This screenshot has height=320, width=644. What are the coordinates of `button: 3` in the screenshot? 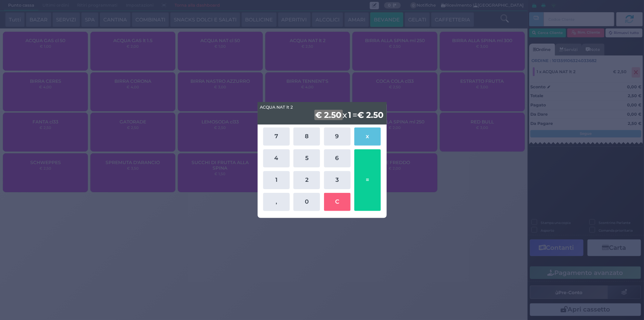 It's located at (337, 180).